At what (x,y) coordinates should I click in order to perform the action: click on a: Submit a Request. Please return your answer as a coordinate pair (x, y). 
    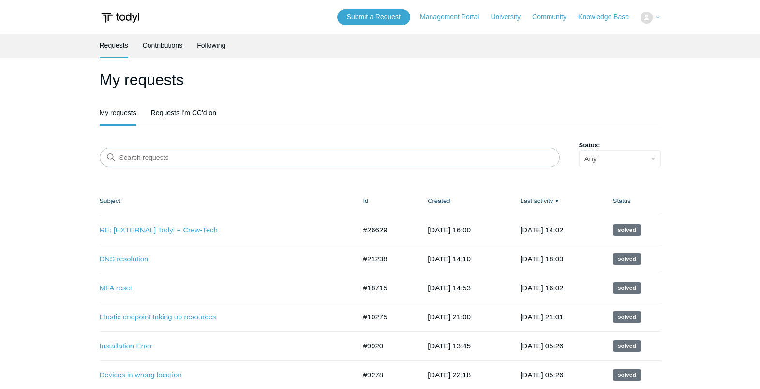
    Looking at the image, I should click on (373, 17).